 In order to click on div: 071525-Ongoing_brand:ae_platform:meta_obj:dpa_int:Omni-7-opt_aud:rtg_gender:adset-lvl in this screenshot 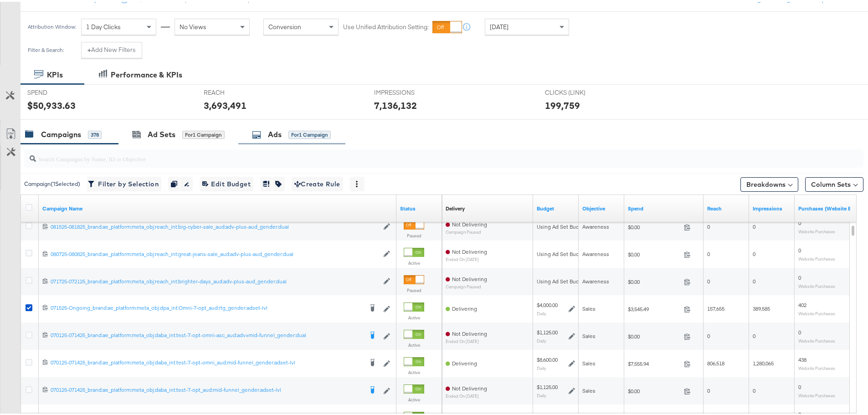, I will do `click(206, 306)`.